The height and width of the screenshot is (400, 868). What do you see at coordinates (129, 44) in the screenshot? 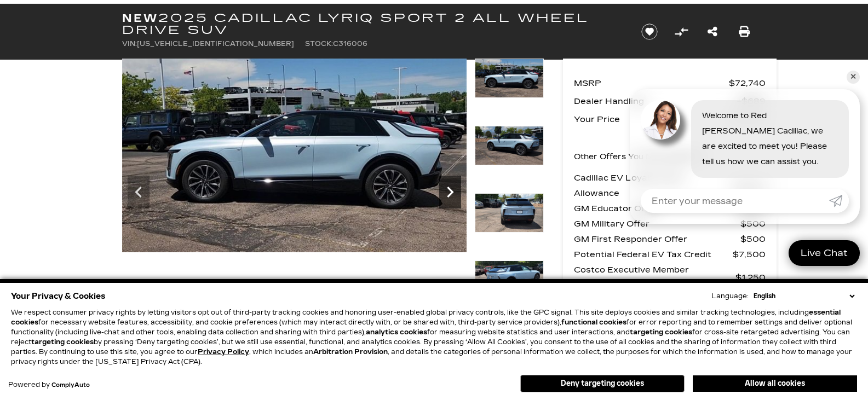
I see `span: VIN:` at bounding box center [129, 44].